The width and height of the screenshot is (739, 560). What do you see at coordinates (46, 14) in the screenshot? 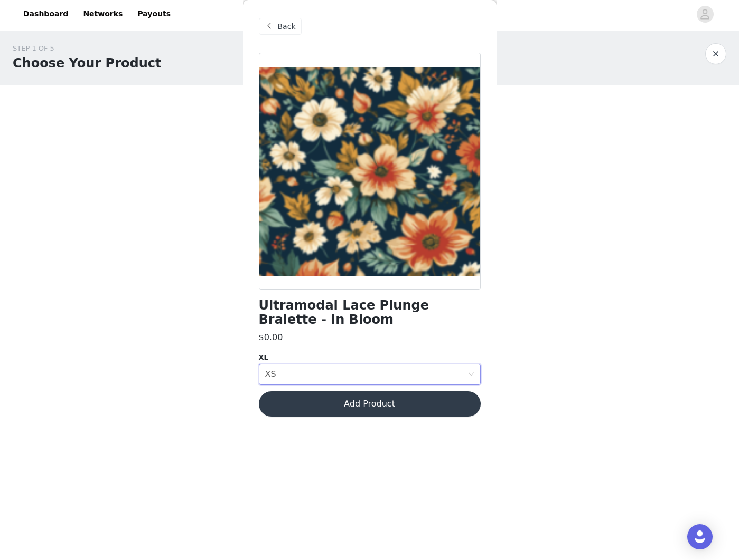
I see `a: Dashboard` at bounding box center [46, 14].